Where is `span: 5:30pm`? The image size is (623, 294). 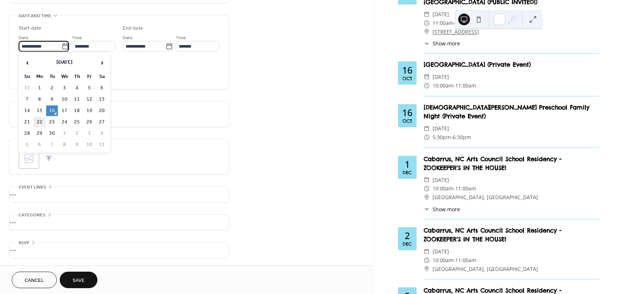 span: 5:30pm is located at coordinates (442, 137).